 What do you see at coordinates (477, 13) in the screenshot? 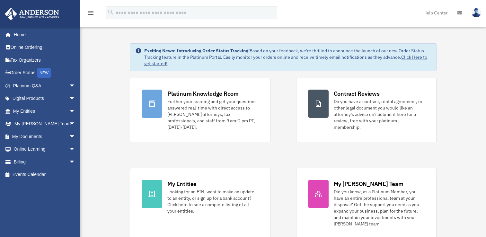
I see `img: User Pic` at bounding box center [477, 13].